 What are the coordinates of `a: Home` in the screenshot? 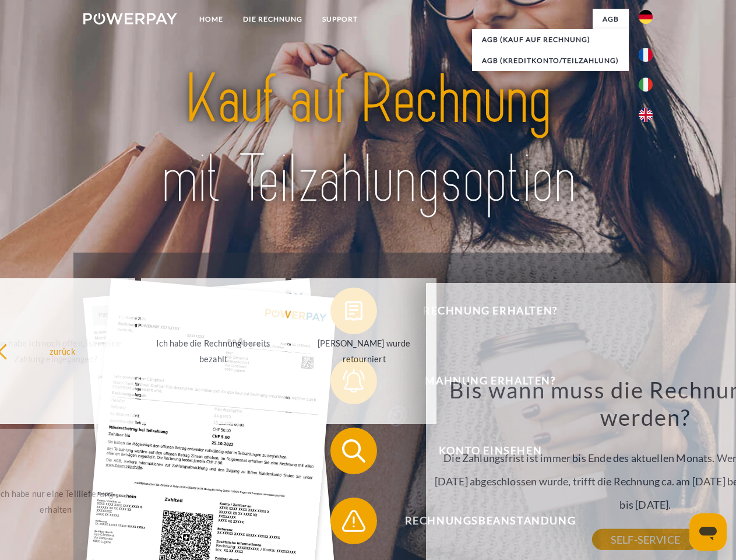 It's located at (211, 19).